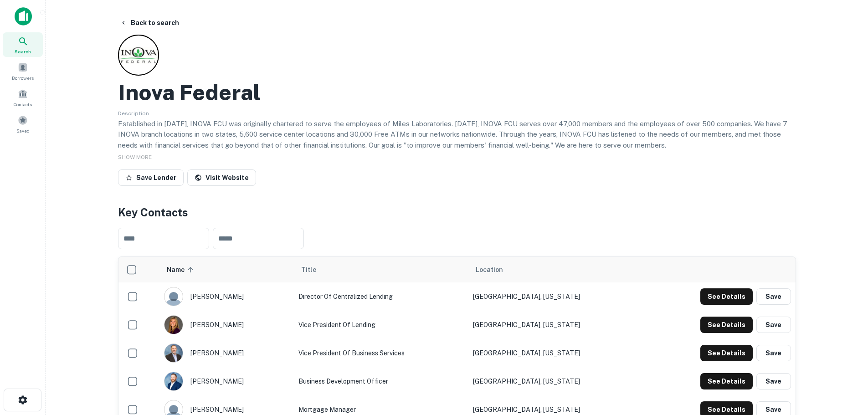 Image resolution: width=868 pixels, height=415 pixels. Describe the element at coordinates (135, 158) in the screenshot. I see `span: SHOW MORE` at that location.